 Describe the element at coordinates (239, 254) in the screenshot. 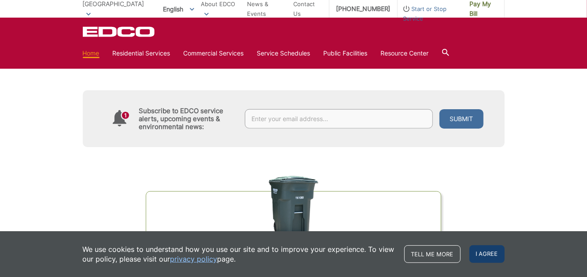

I see `p: We use cookies to understand how you use our site and to improve your experience. To view our pol...` at that location.